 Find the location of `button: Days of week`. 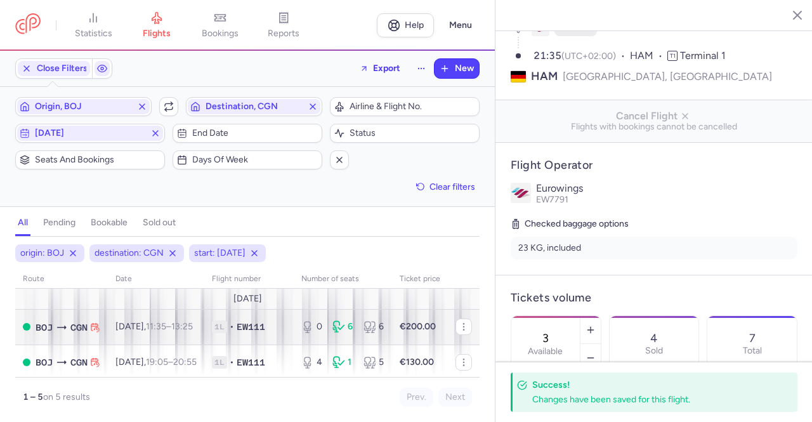

button: Days of week is located at coordinates (247, 160).